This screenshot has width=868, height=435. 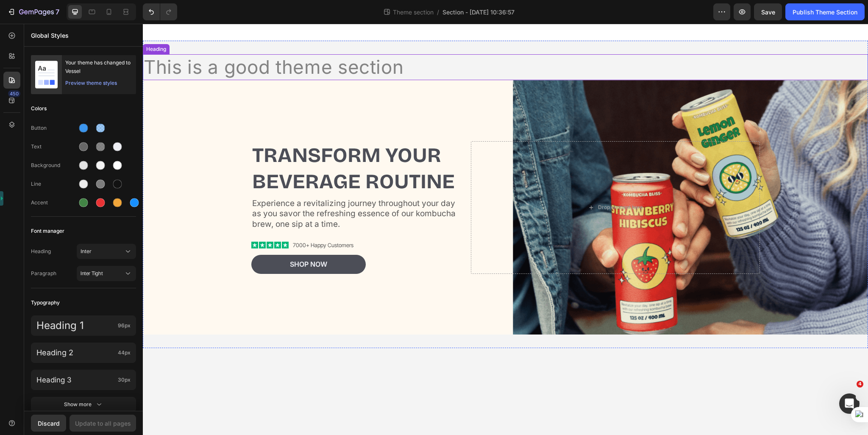 What do you see at coordinates (103, 423) in the screenshot?
I see `button: Update to all pages` at bounding box center [103, 423].